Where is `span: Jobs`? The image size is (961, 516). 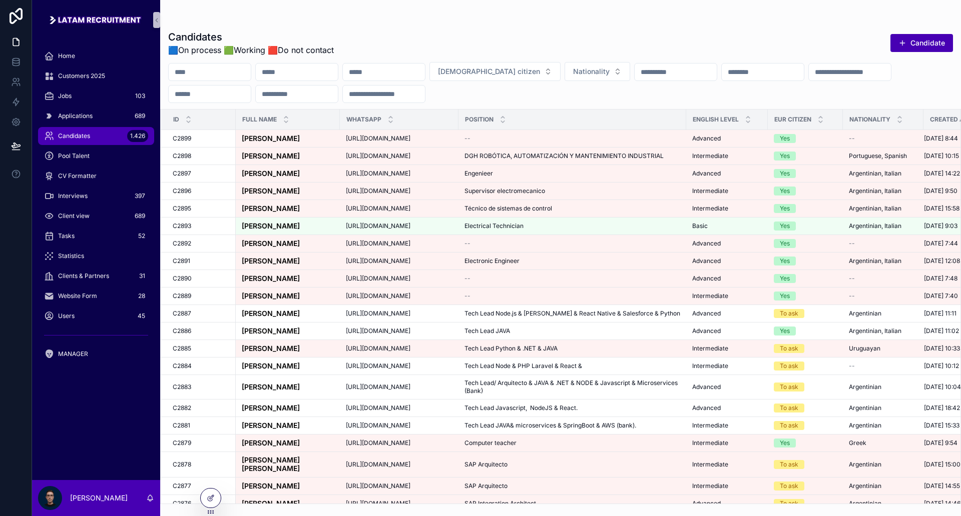
span: Jobs is located at coordinates (65, 96).